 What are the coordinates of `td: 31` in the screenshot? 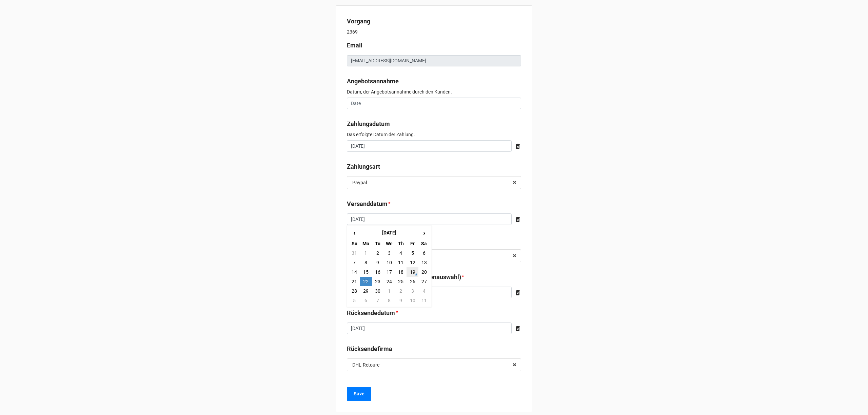 It's located at (354, 253).